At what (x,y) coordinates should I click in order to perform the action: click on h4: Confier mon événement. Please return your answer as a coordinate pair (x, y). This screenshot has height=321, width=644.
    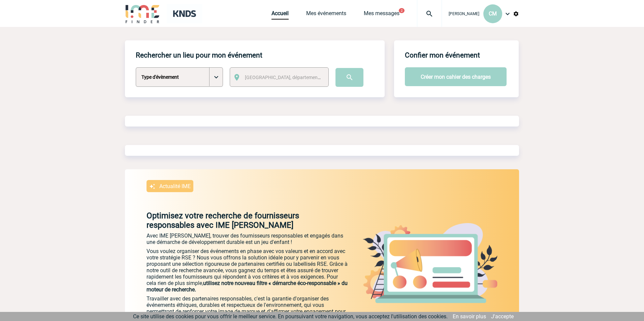
    Looking at the image, I should click on (442, 55).